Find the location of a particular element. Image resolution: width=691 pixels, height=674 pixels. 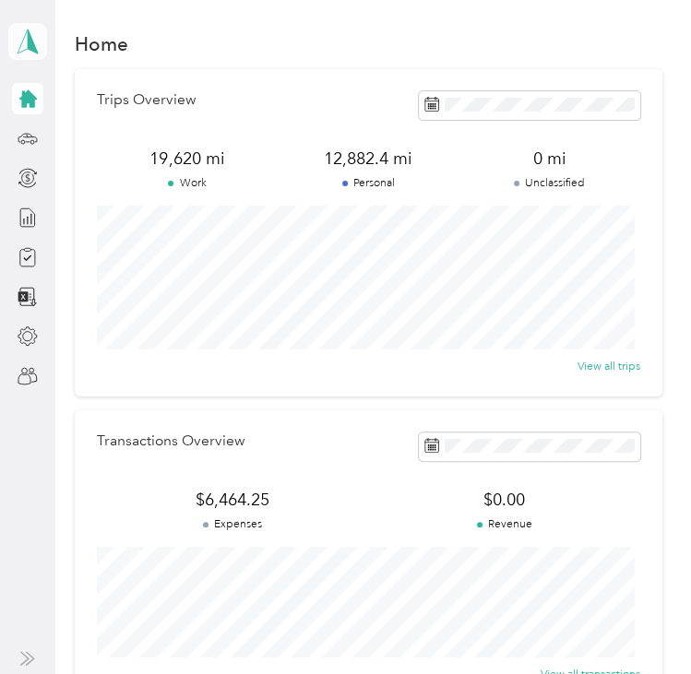

p: Trips Overview is located at coordinates (147, 100).